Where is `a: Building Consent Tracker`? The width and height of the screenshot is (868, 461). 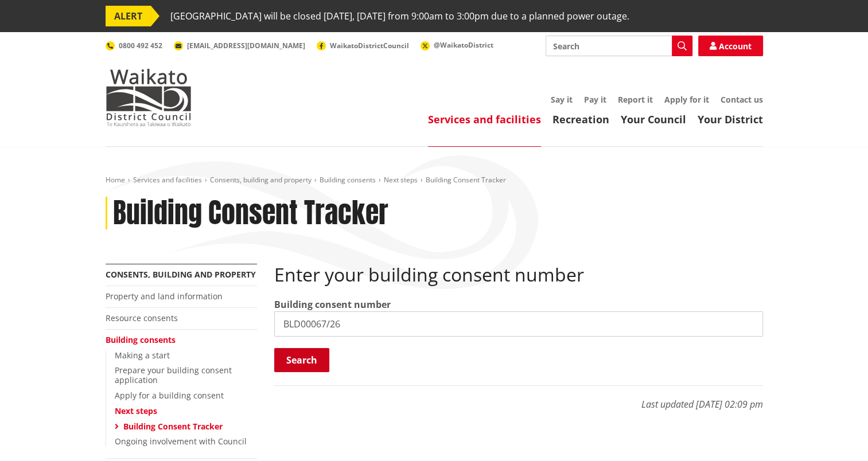
a: Building Consent Tracker is located at coordinates (172, 426).